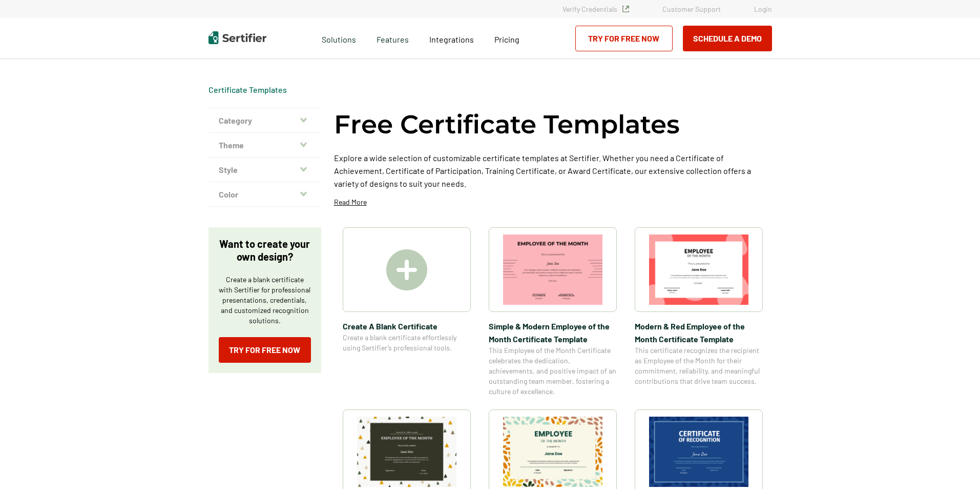  I want to click on div: Breadcrumb, so click(248, 90).